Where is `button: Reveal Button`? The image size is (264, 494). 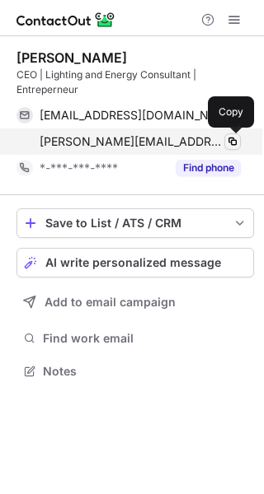 button: Reveal Button is located at coordinates (208, 168).